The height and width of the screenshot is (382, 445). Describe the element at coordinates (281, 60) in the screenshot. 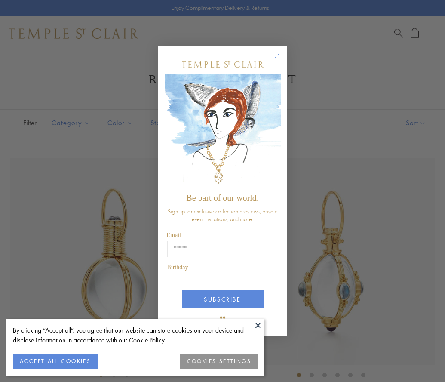

I see `button: Close dialog` at that location.